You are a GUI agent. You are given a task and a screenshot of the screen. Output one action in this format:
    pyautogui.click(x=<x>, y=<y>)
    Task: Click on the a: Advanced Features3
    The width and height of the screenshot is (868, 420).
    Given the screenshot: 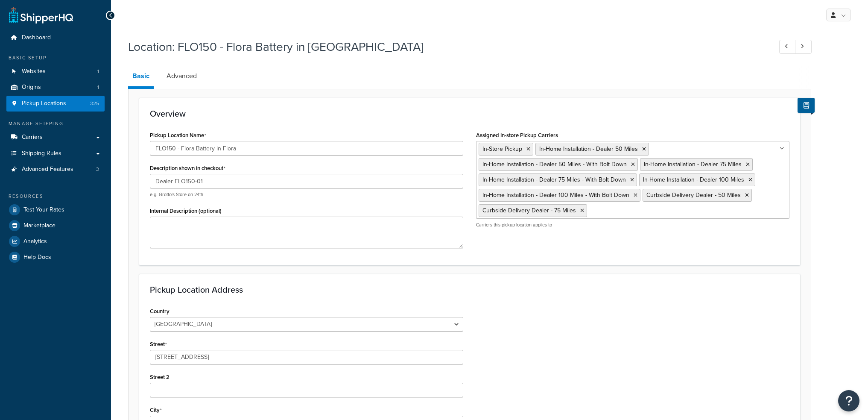 What is the action you would take?
    pyautogui.click(x=55, y=169)
    